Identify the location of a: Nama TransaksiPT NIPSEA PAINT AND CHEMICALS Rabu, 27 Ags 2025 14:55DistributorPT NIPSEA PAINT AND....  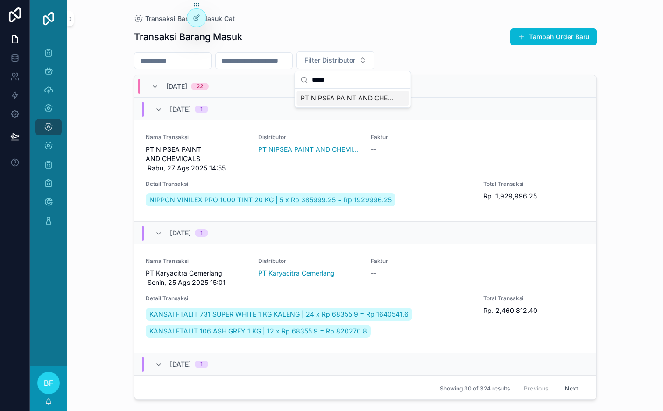
(365, 170).